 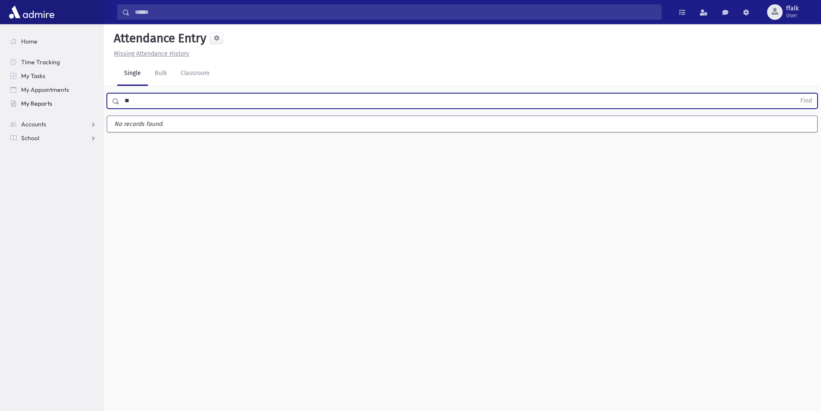 What do you see at coordinates (151, 53) in the screenshot?
I see `u: Missing Attendance History` at bounding box center [151, 53].